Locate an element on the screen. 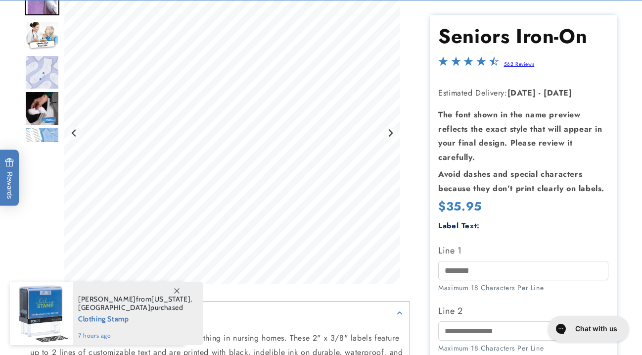 The width and height of the screenshot is (642, 355). strong: Avoid dashes and special characters because they don’t print clearly on labels. is located at coordinates (521, 181).